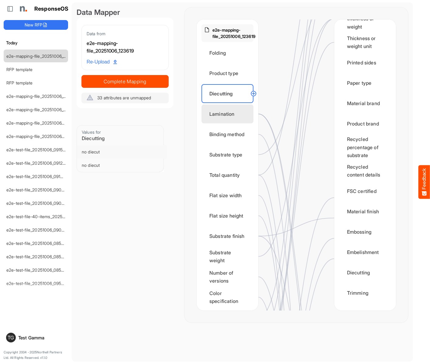  What do you see at coordinates (38, 283) in the screenshot?
I see `a: e2e-test-file_20251006_095344` at bounding box center [38, 283].